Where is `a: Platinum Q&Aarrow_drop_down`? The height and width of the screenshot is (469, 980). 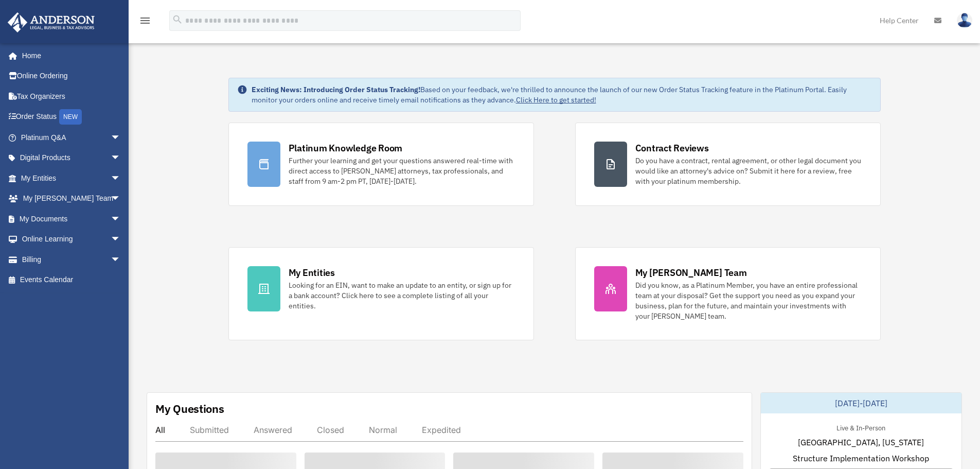 a: Platinum Q&Aarrow_drop_down is located at coordinates (72, 137).